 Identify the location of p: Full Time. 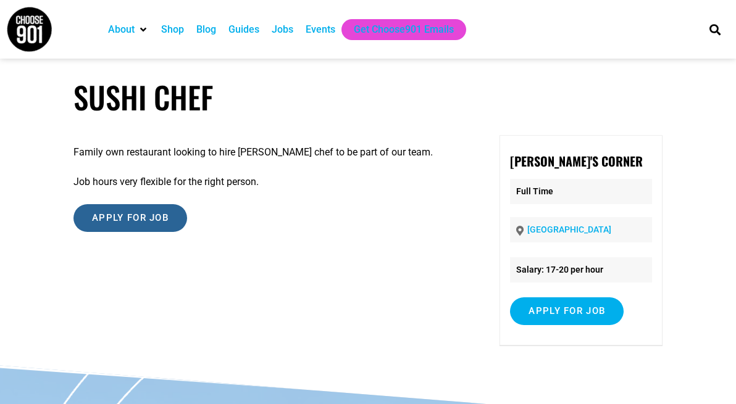
(580, 191).